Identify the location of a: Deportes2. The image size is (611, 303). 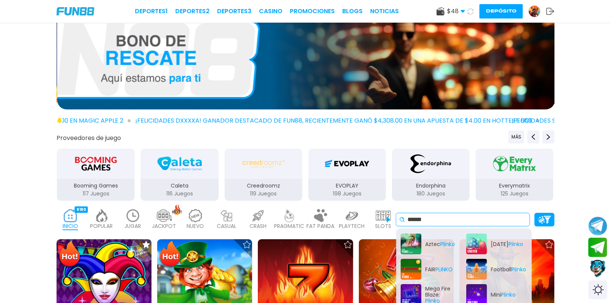
(192, 11).